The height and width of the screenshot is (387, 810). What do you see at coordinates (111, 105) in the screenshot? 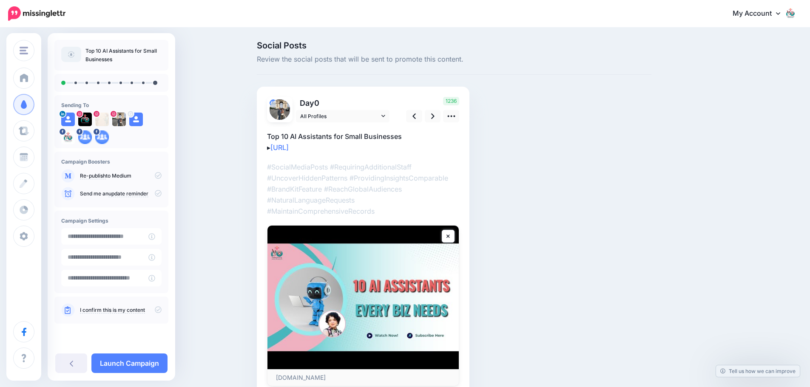
I see `h4: Sending To` at bounding box center [111, 105].